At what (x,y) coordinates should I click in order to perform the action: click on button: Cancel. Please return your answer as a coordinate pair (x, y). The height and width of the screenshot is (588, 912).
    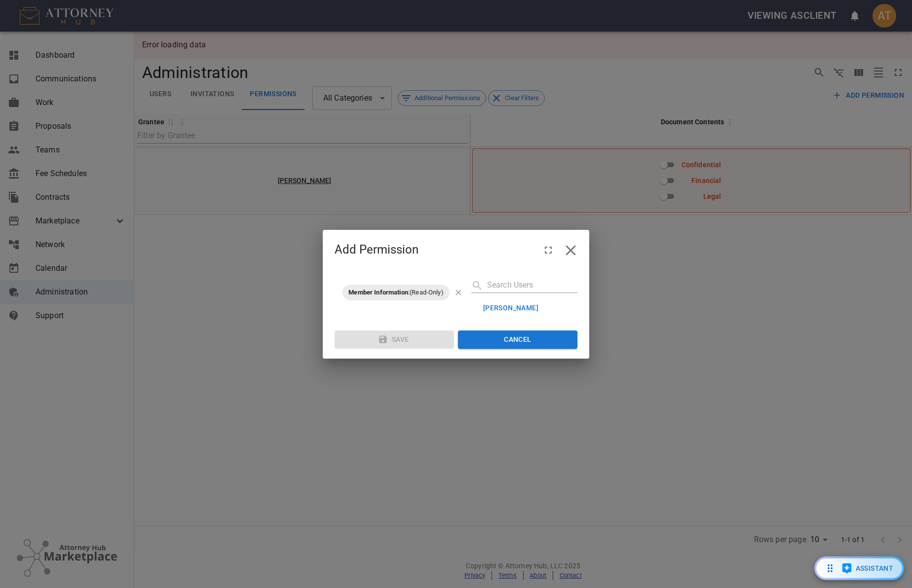
    Looking at the image, I should click on (518, 339).